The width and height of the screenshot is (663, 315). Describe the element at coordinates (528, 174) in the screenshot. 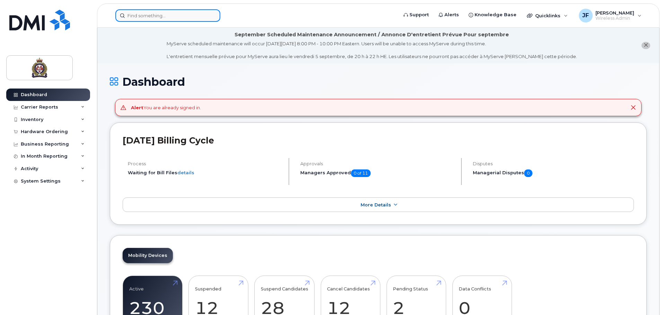

I see `span: 0` at that location.